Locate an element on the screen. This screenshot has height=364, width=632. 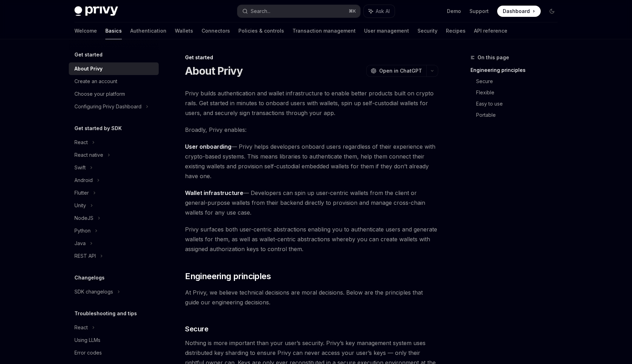
a: API reference is located at coordinates (490, 31).